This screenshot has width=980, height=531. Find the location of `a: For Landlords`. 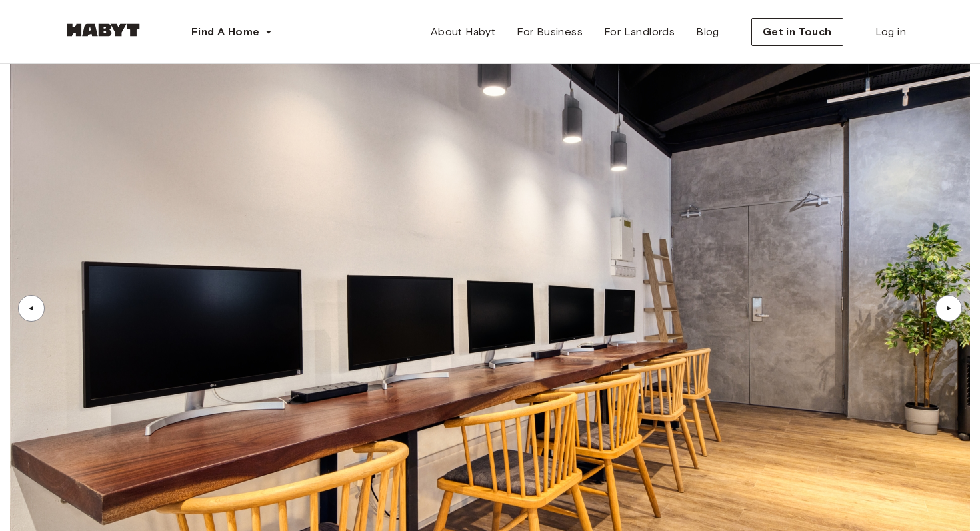

a: For Landlords is located at coordinates (640, 32).